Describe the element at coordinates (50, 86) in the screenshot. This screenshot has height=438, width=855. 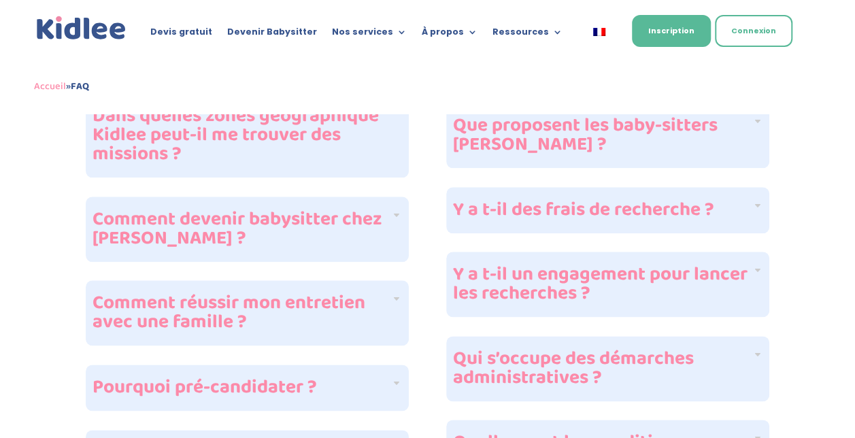
I see `a: Accueil` at that location.